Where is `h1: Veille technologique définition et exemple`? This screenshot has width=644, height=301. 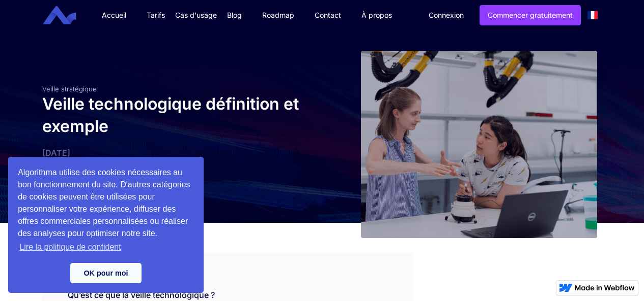
h1: Veille technologique définition et exemple is located at coordinates (179, 115).